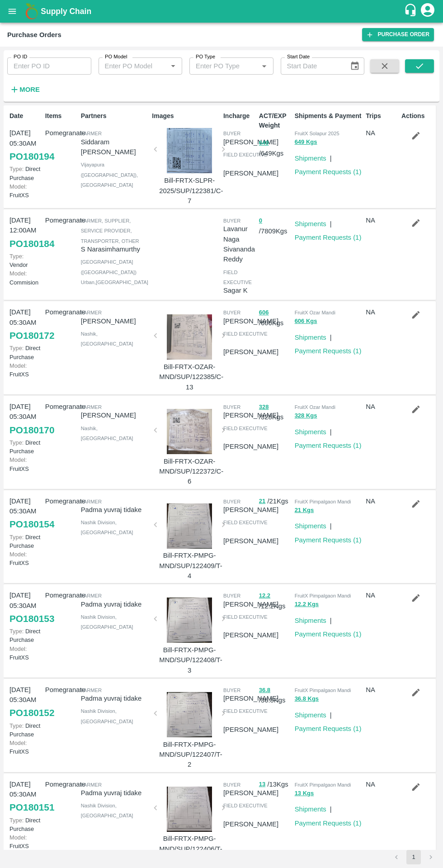  I want to click on p: Vendor, so click(25, 260).